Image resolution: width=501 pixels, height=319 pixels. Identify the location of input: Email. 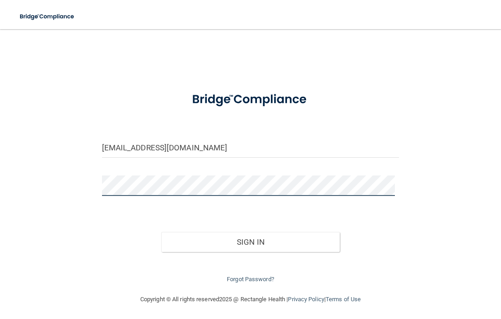
(251, 147).